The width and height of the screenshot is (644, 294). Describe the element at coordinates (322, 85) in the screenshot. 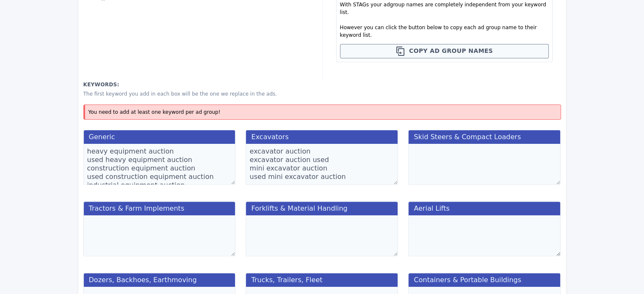

I see `label: Keywords:` at that location.